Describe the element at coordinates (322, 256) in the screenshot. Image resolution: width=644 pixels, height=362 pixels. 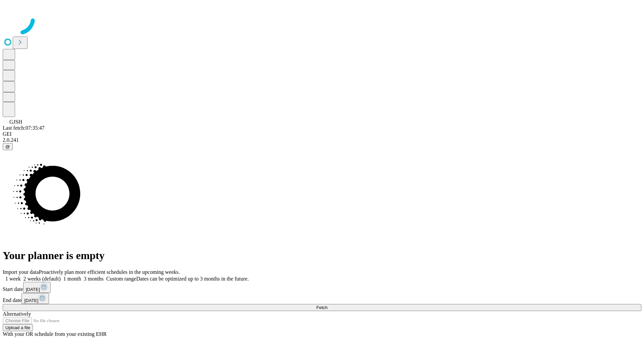
I see `h1: Your planner is empty` at that location.